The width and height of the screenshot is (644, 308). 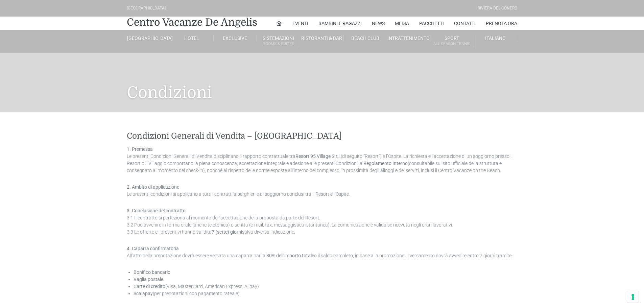 I want to click on strong: Scalapay, so click(x=143, y=294).